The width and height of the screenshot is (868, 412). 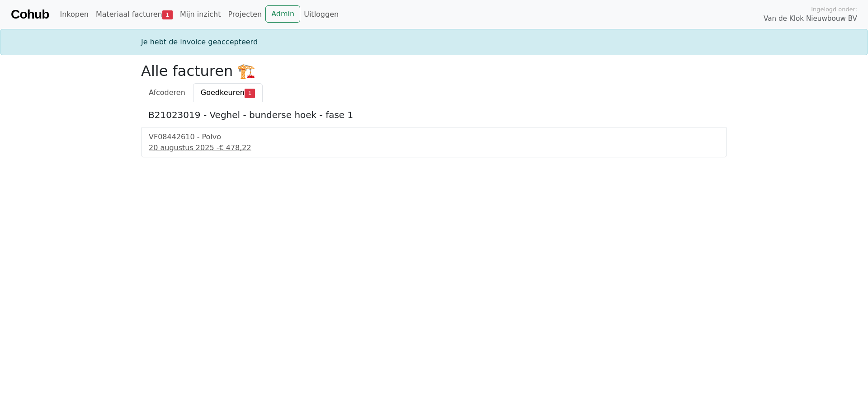 I want to click on a: Mijn inzicht, so click(x=200, y=15).